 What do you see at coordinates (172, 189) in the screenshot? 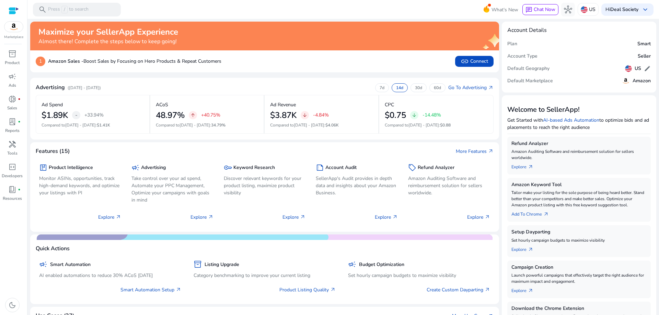
I see `p: Take control over your ad spend, Automate your PPC Management, Optimize your campaigns with goals...` at bounding box center [172, 189].